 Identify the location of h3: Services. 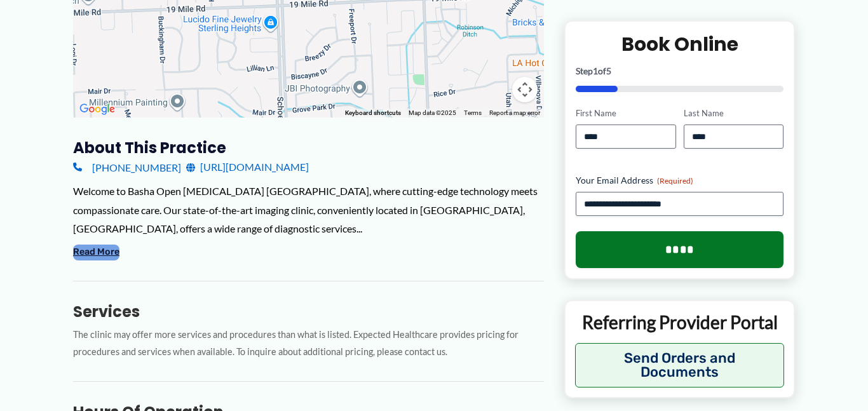
(309, 311).